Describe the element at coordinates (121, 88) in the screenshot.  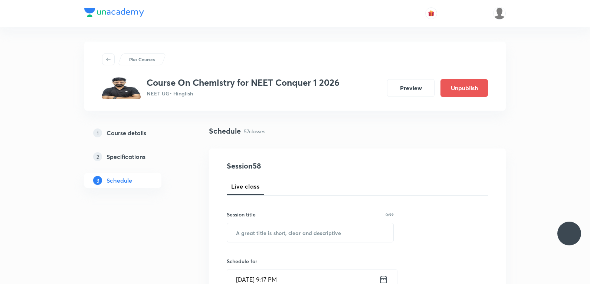
I see `img: 576a1069d2d04d9ebbd965937436dbfd.jpg` at that location.